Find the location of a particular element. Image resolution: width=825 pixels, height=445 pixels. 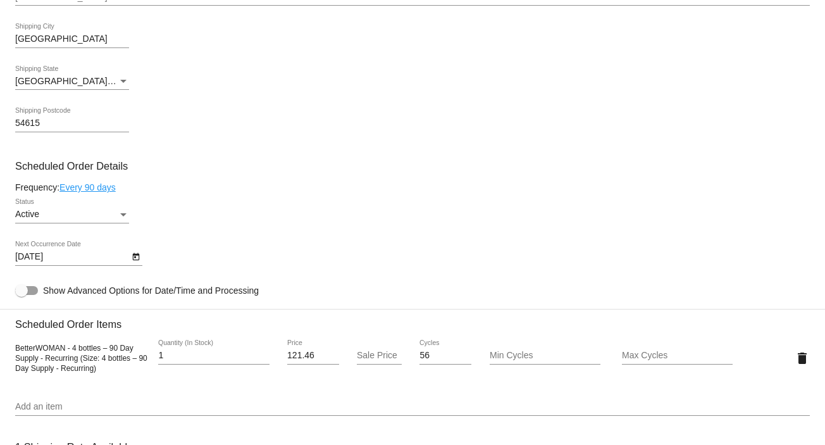

input: Shipping City is located at coordinates (72, 39).